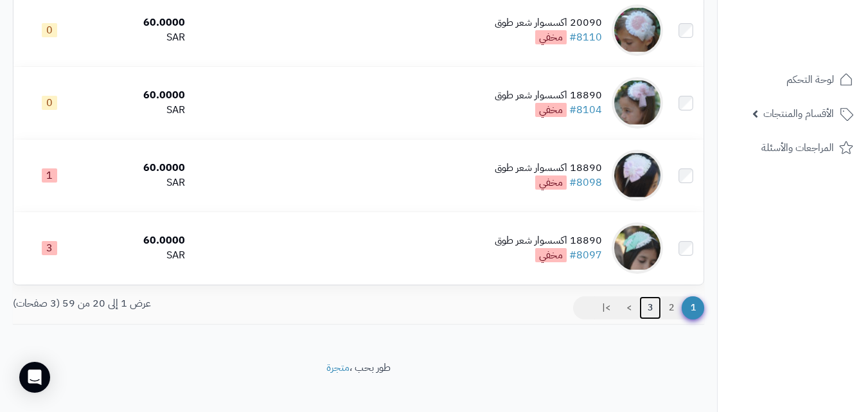 The height and width of the screenshot is (412, 868). I want to click on img: 20090 اكسسوار شعر طوق, so click(638, 31).